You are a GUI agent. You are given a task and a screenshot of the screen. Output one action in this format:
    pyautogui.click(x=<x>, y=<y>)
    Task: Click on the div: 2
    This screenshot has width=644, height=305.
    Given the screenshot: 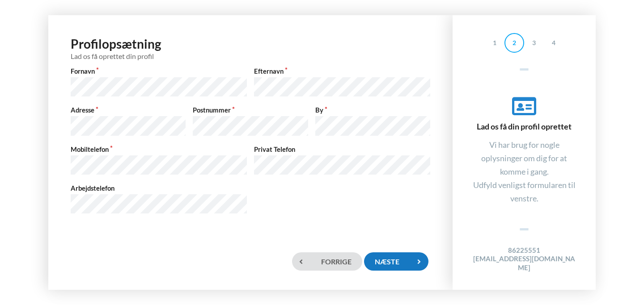 What is the action you would take?
    pyautogui.click(x=515, y=43)
    